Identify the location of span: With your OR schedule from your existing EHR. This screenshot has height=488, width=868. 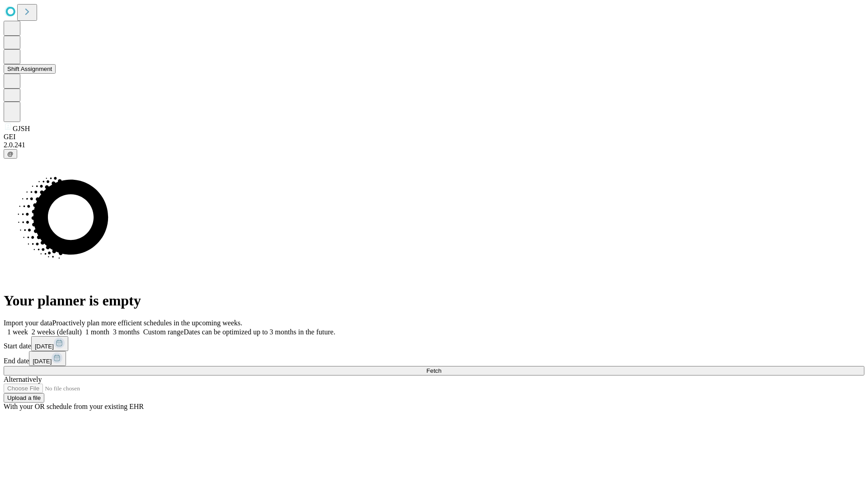
(74, 406).